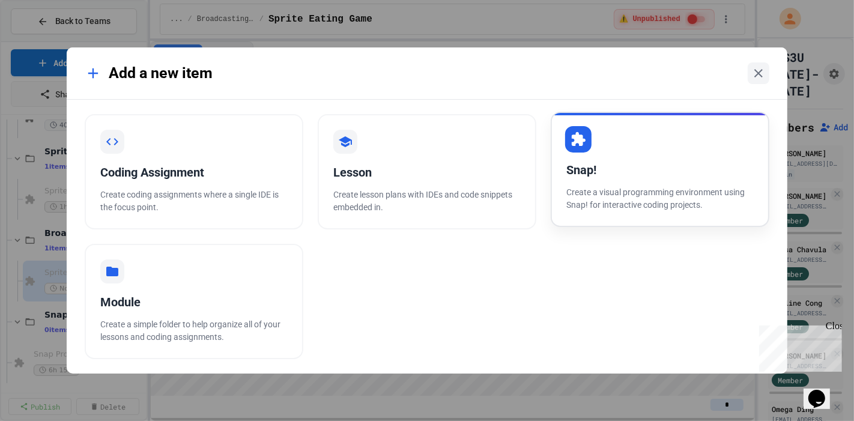 This screenshot has width=854, height=421. I want to click on div: Module, so click(194, 302).